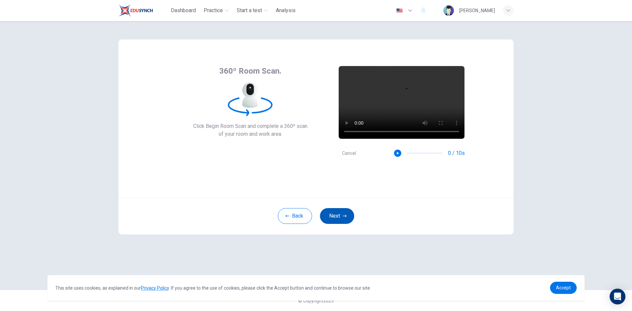 The height and width of the screenshot is (311, 632). Describe the element at coordinates (213, 288) in the screenshot. I see `span: This site uses cookies, as explained in our . If you agree to the use of cookies, please click th...` at that location.